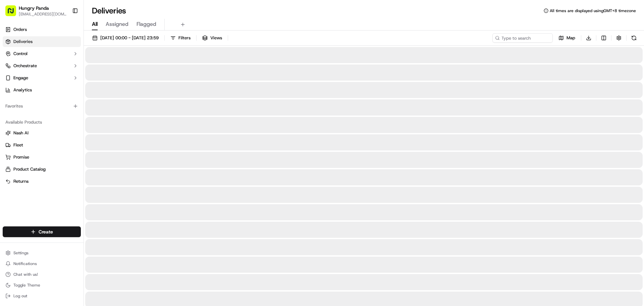  I want to click on span: All, so click(95, 24).